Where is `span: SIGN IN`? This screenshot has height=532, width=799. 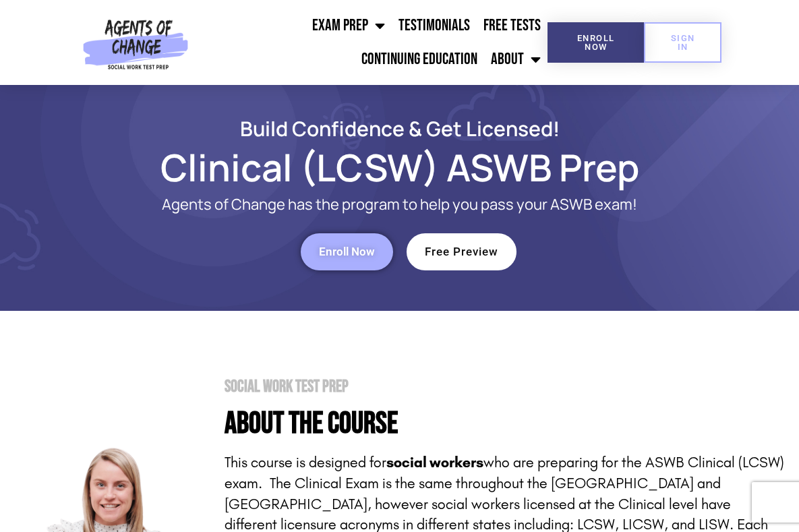
span: SIGN IN is located at coordinates (683, 42).